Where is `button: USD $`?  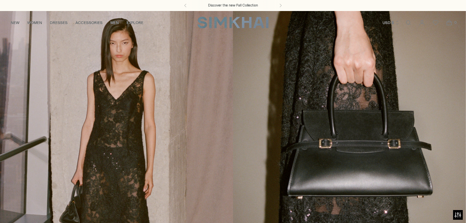 button: USD $ is located at coordinates (391, 23).